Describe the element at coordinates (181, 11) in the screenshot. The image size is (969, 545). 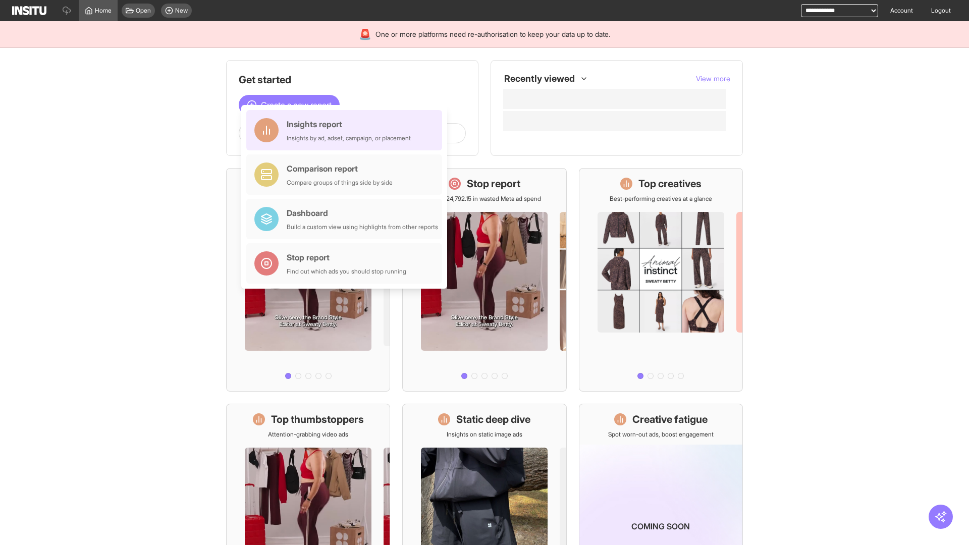
I see `span: New` at that location.